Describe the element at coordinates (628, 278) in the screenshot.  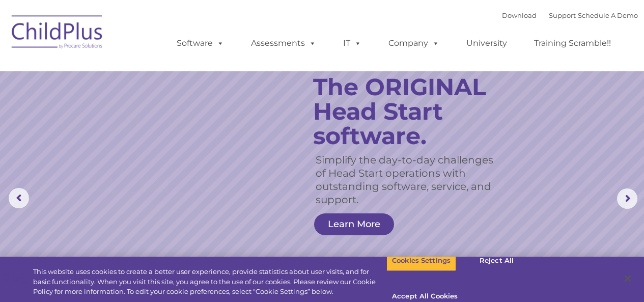
I see `button: Close` at that location.